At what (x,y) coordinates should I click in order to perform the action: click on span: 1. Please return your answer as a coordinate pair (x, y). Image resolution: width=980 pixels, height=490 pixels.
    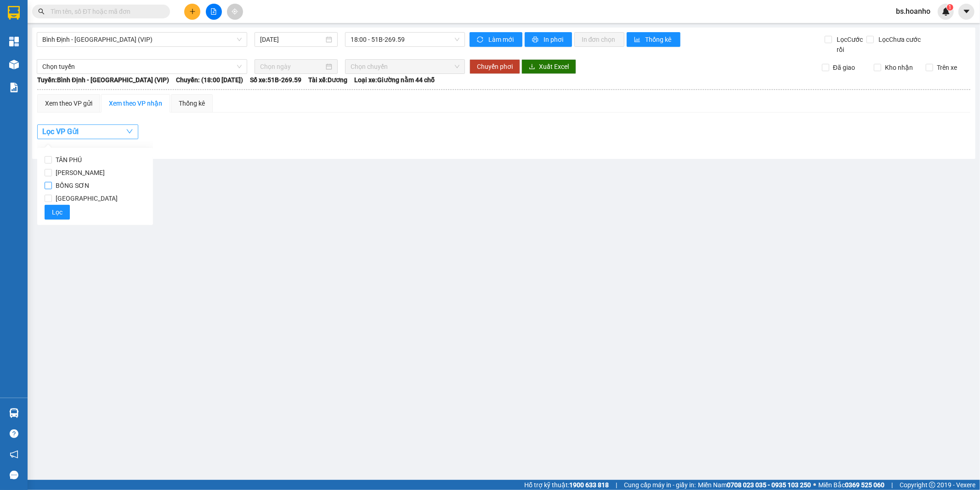
    Looking at the image, I should click on (950, 8).